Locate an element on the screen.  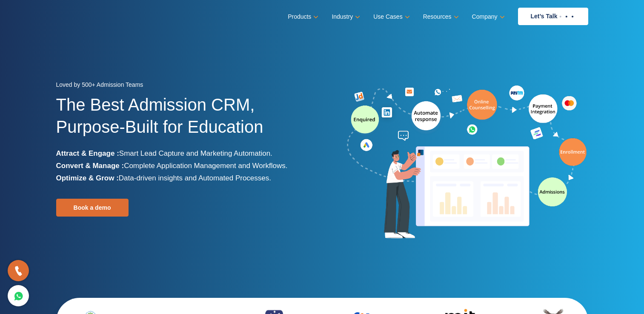
b: Attract & Engage : is located at coordinates (88, 153).